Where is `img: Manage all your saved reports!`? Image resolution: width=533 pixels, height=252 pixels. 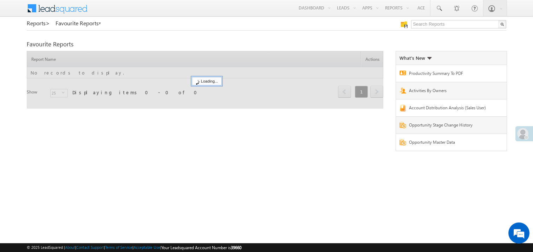 img: Manage all your saved reports! is located at coordinates (404, 25).